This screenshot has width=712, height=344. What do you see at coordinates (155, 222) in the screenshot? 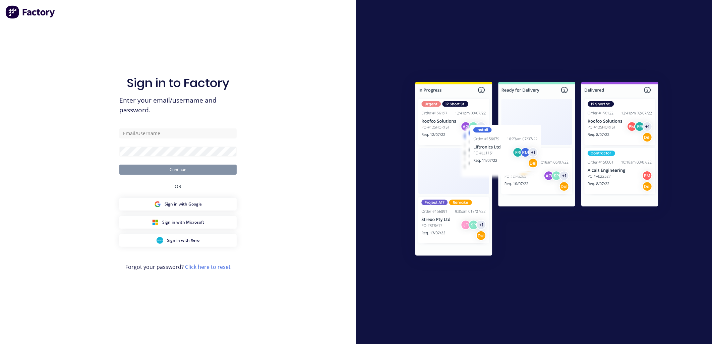
I see `img: Microsoft Sign in` at bounding box center [155, 222].